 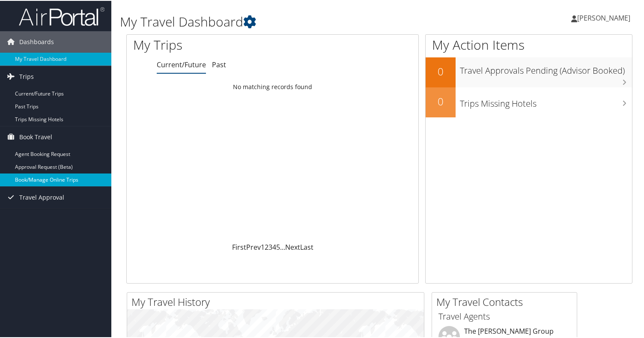 I want to click on img: airportal-logo.png, so click(x=61, y=15).